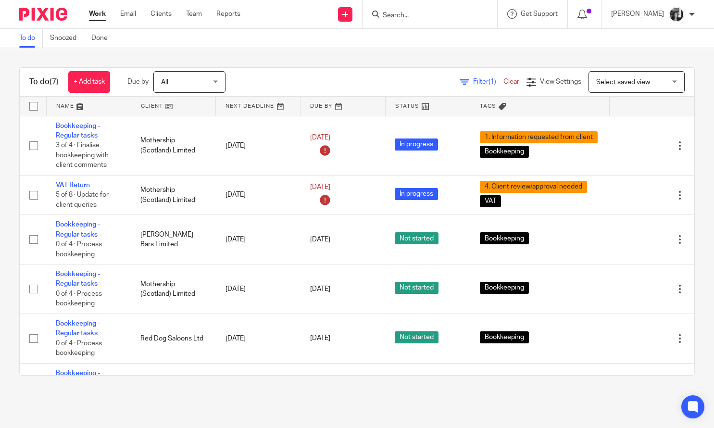 Image resolution: width=714 pixels, height=428 pixels. Describe the element at coordinates (623, 82) in the screenshot. I see `span: Select saved view` at that location.